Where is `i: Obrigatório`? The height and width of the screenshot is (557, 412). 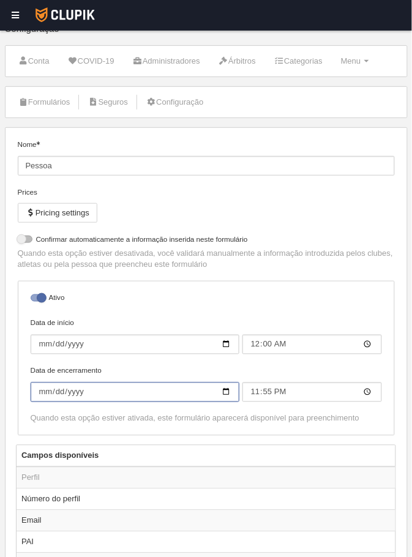 i: Obrigatório is located at coordinates (39, 143).